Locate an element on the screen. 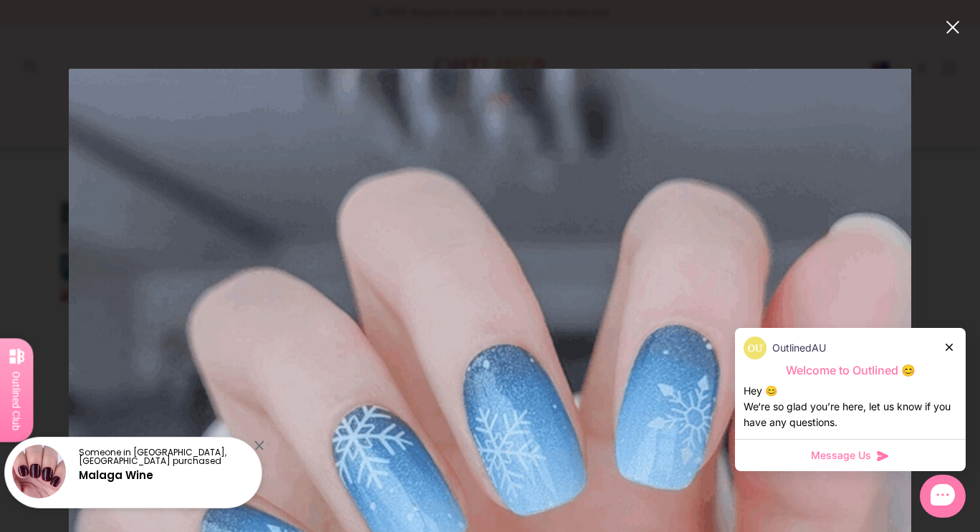 This screenshot has height=532, width=980. button: close is located at coordinates (953, 27).